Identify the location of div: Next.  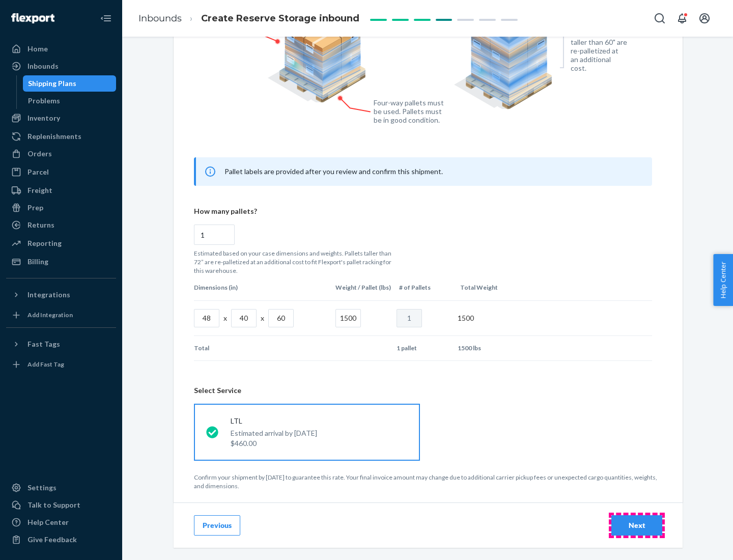
(637, 525).